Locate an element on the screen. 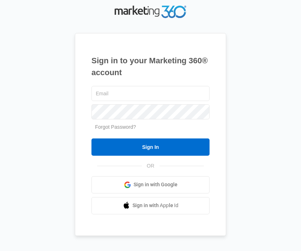 This screenshot has width=301, height=251. span: OR is located at coordinates (150, 166).